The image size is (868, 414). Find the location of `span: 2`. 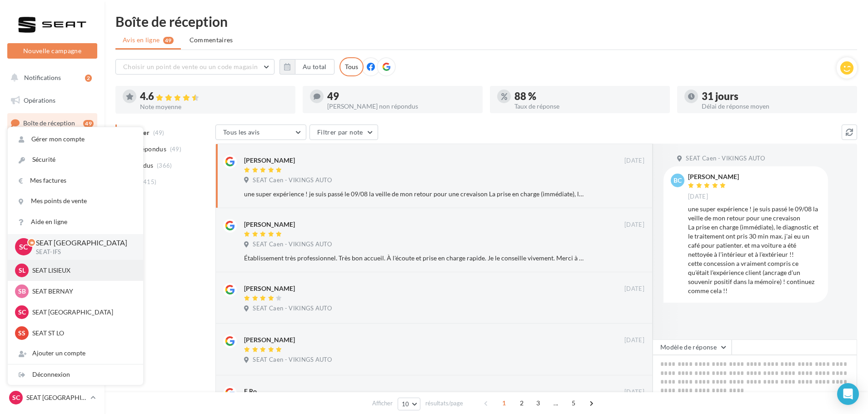

span: 2 is located at coordinates (521, 403).